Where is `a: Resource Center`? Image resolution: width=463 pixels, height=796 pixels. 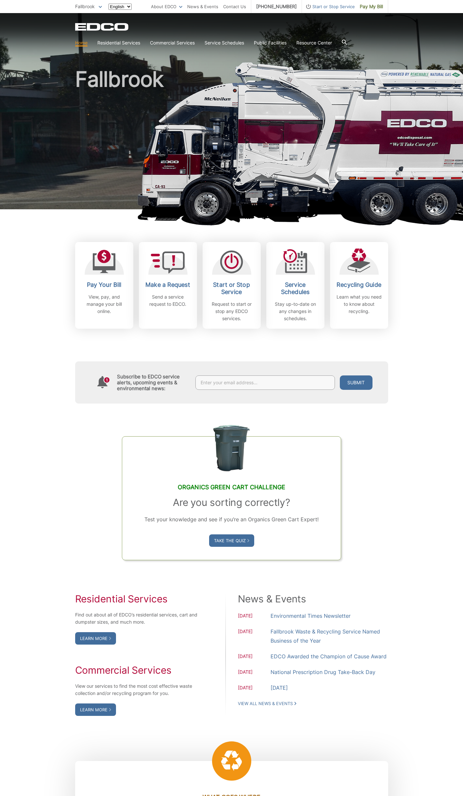
a: Resource Center is located at coordinates (314, 43).